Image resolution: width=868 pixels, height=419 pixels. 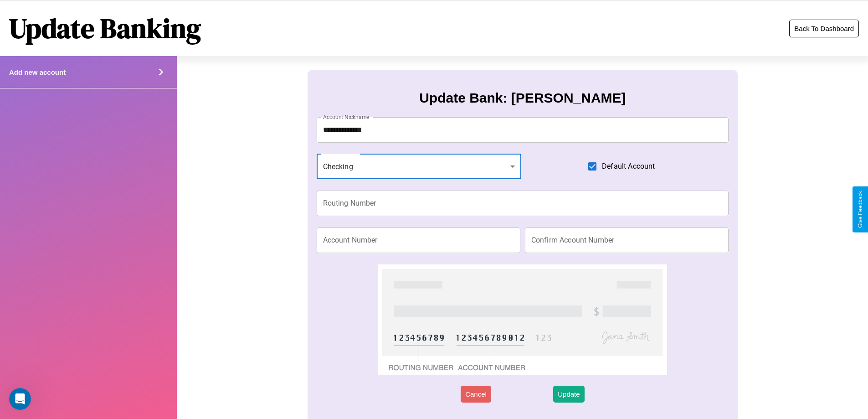 What do you see at coordinates (346, 116) in the screenshot?
I see `label: Account Nickname` at bounding box center [346, 116].